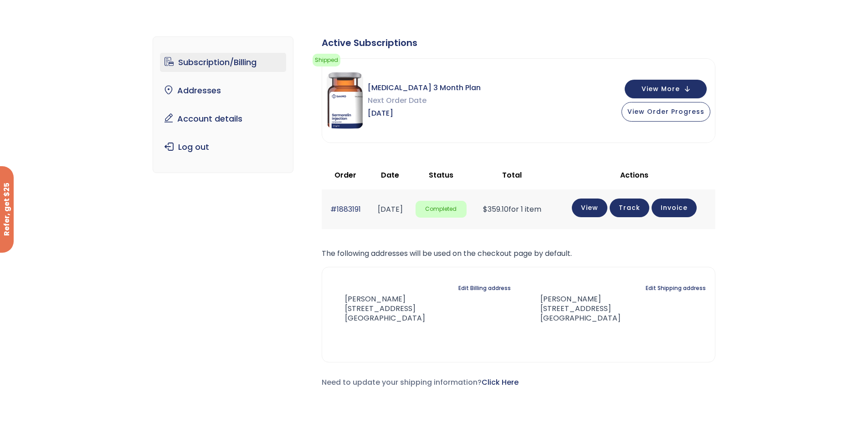 Image resolution: width=868 pixels, height=423 pixels. What do you see at coordinates (223, 147) in the screenshot?
I see `a: Log out` at bounding box center [223, 147].